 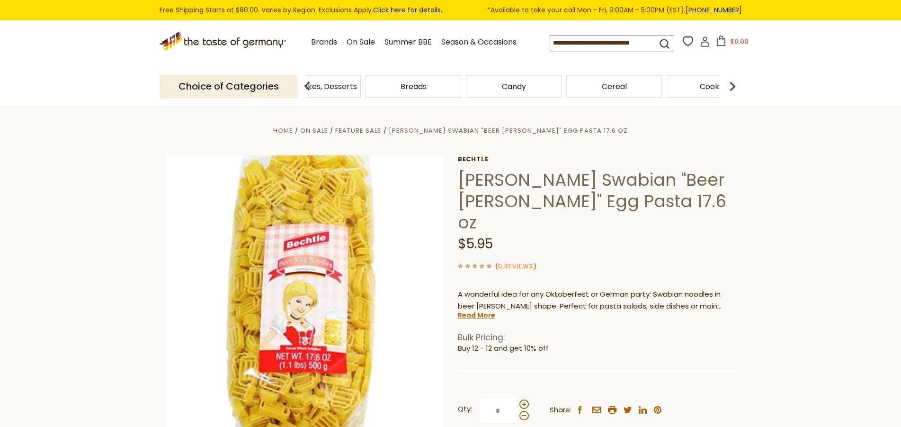 What do you see at coordinates (733, 86) in the screenshot?
I see `img: next arrow` at bounding box center [733, 86].